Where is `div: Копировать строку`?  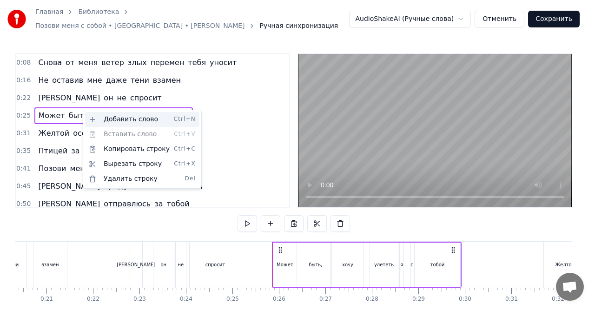 div: Копировать строку is located at coordinates (142, 149).